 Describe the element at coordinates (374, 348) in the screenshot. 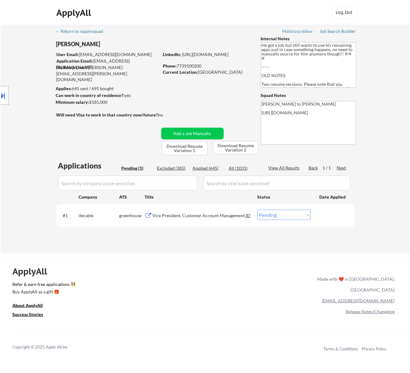

I see `a: Privacy Policy` at that location.